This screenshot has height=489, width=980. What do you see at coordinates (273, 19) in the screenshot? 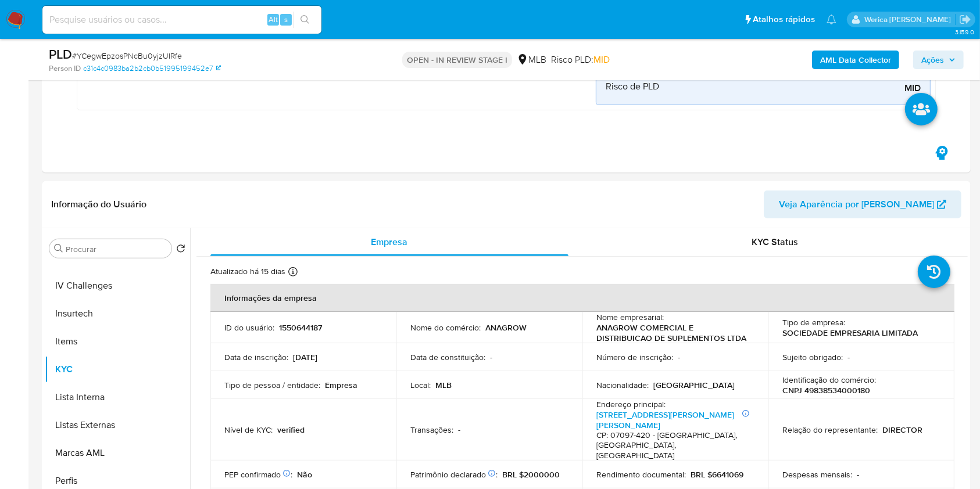
I see `span: Alt` at bounding box center [273, 19].